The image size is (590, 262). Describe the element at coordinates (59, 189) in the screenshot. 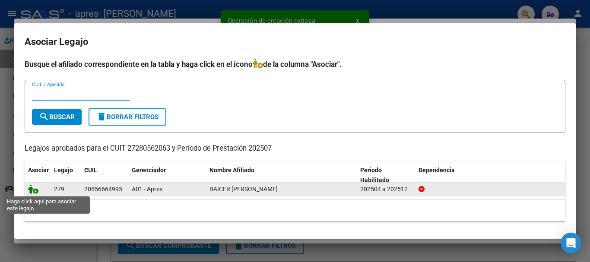

I see `span: 279` at that location.